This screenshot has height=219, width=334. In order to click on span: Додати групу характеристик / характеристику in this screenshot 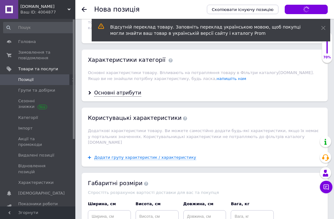, I will do `click(145, 158)`.